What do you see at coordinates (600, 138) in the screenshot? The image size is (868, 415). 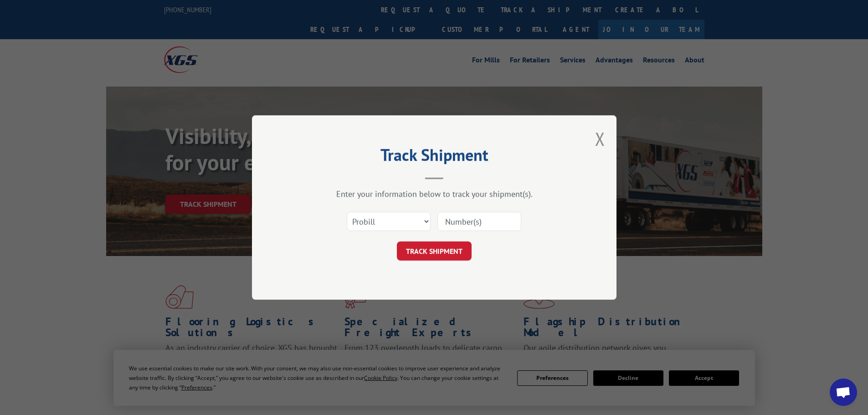 I see `button: Close modal` at bounding box center [600, 138].